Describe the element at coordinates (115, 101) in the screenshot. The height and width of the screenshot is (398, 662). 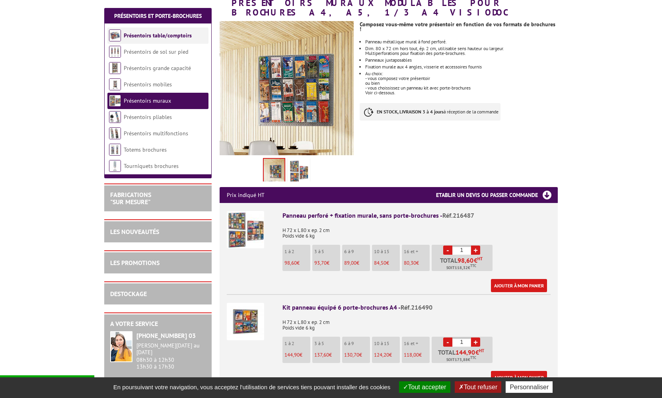
I see `img: Présentoirs muraux` at that location.